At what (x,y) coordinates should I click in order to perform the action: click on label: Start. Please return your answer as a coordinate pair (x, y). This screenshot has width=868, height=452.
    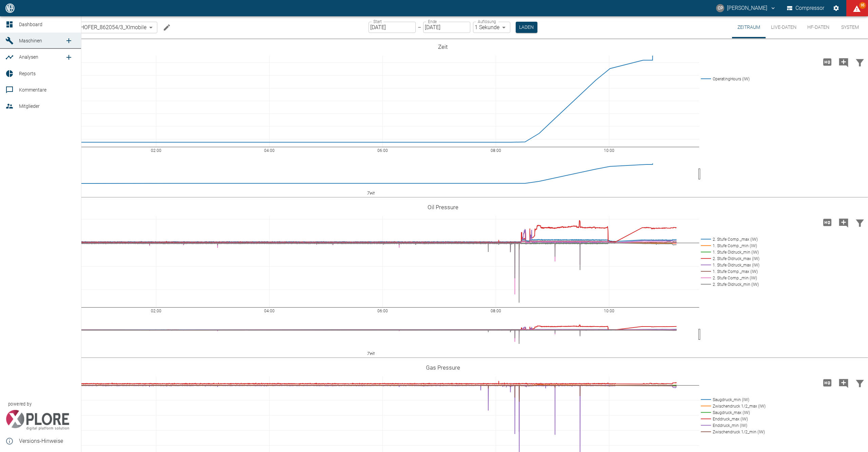
    Looking at the image, I should click on (378, 21).